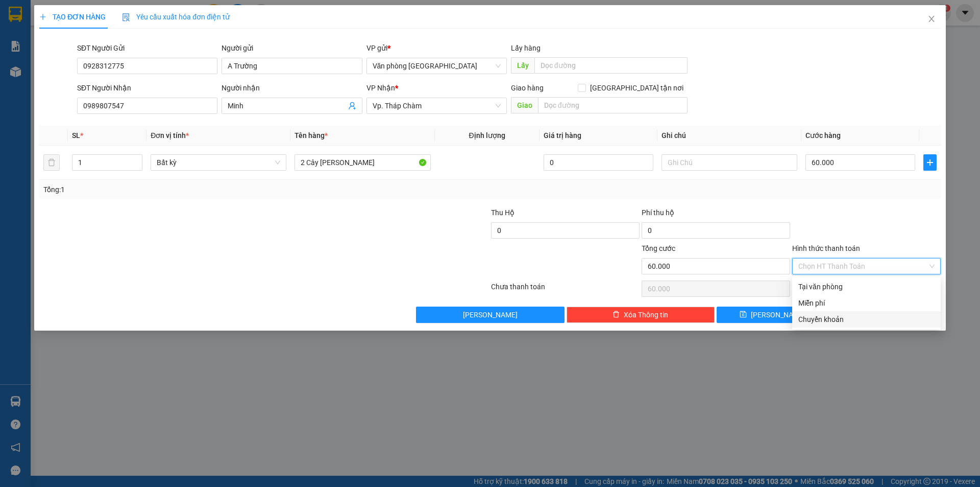 The height and width of the screenshot is (487, 980). What do you see at coordinates (436, 48) in the screenshot?
I see `div: VP gửi` at bounding box center [436, 48].